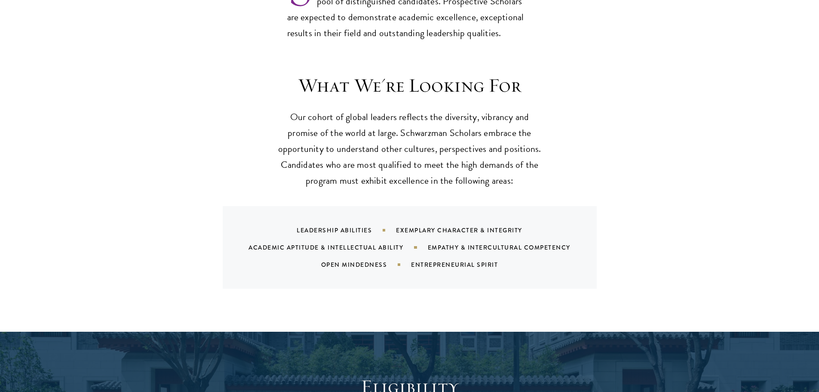 This screenshot has width=819, height=392. I want to click on div: Academic Aptitude & Intellectual Ability, so click(338, 247).